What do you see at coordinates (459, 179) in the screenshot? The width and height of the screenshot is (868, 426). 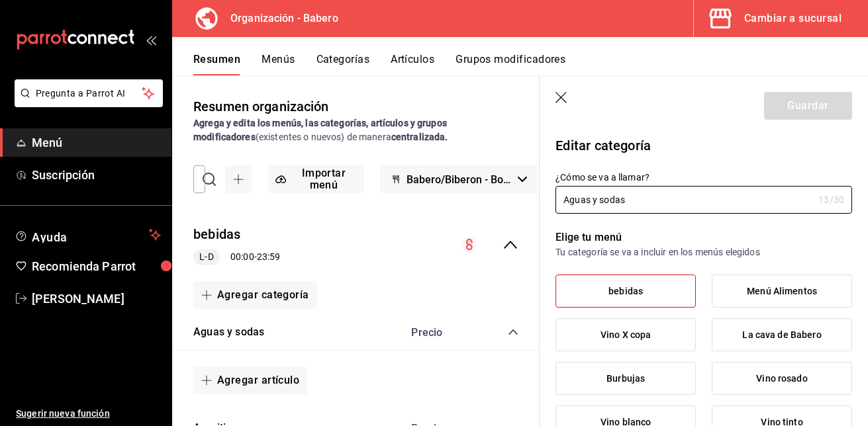 I see `button: Babero/Biberon - Borrador` at bounding box center [459, 179].